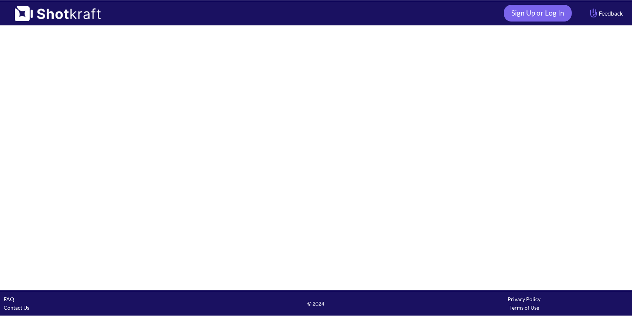 The height and width of the screenshot is (333, 632). Describe the element at coordinates (594, 13) in the screenshot. I see `img: Hand Icon` at that location.